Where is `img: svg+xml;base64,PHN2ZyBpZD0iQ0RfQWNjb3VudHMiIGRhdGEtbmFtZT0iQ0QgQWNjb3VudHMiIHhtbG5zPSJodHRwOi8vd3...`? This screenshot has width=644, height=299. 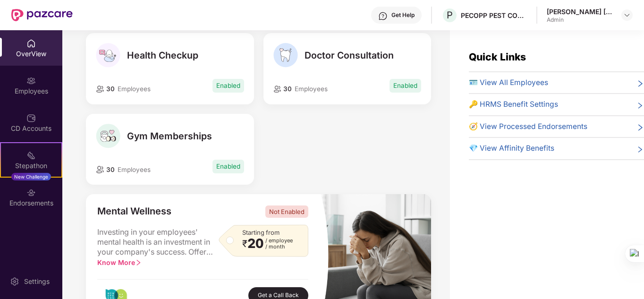 img: svg+xml;base64,PHN2ZyBpZD0iQ0RfQWNjb3VudHMiIGRhdGEtbmFtZT0iQ0QgQWNjb3VudHMiIHhtbG5zPSJodHRwOi8vd3... is located at coordinates (31, 118).